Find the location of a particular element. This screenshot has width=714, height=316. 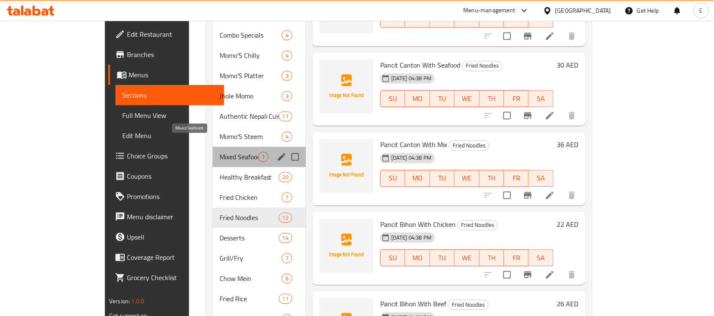

div: Mixed Seafoods1edit is located at coordinates (259, 157).